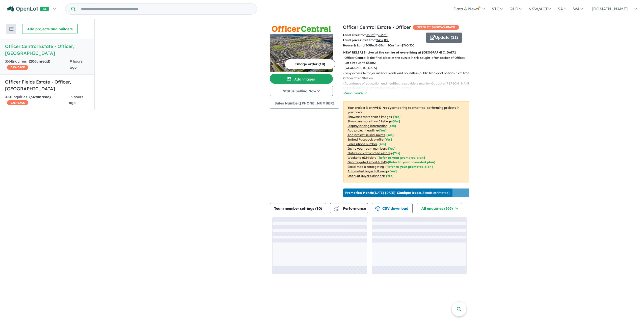 The width and height of the screenshot is (644, 324). Describe the element at coordinates (365, 140) in the screenshot. I see `u: Embed Facebook profile` at that location.